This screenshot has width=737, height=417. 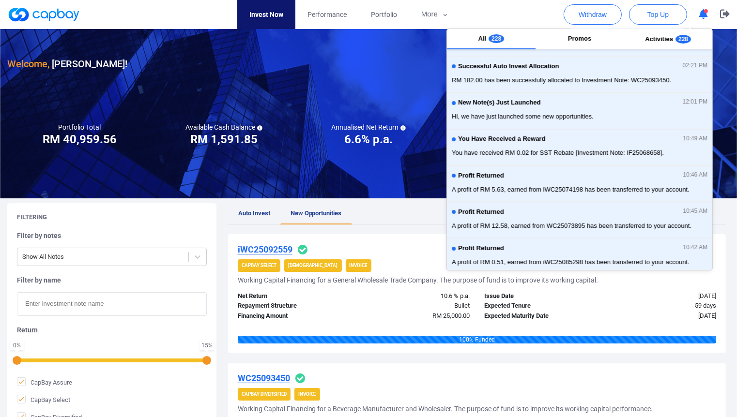 I want to click on span: CapBay Assure, so click(x=45, y=382).